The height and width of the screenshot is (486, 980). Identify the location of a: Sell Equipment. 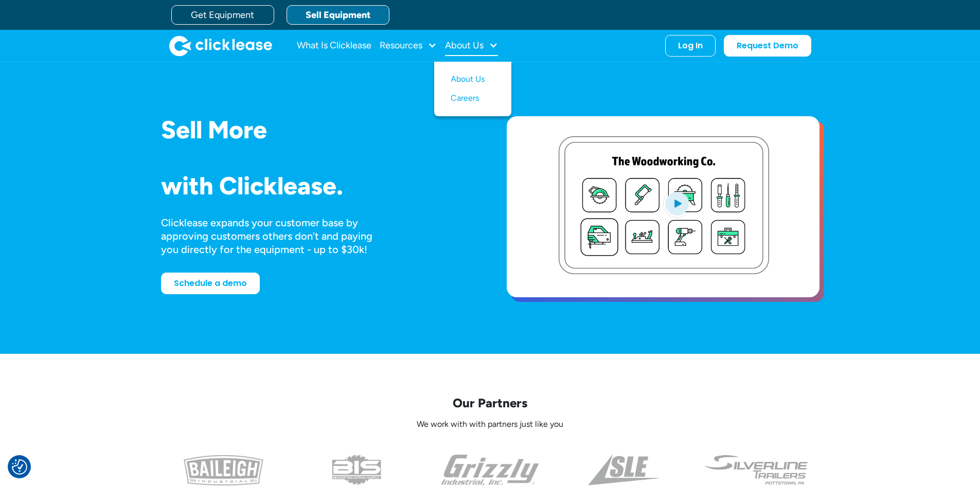
(338, 15).